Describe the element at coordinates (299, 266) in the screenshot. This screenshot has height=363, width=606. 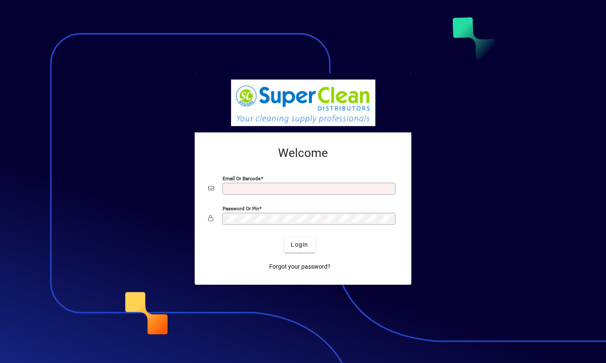
I see `span: Forgot your password?` at that location.